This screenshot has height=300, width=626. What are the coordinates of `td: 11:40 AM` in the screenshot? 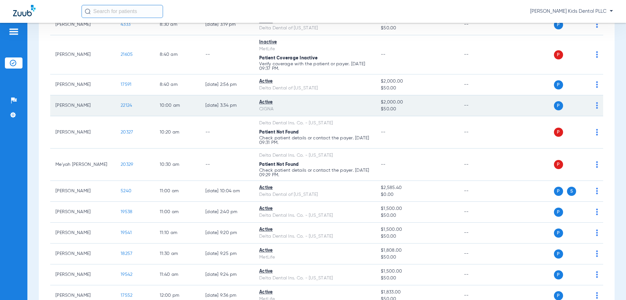 It's located at (177, 274).